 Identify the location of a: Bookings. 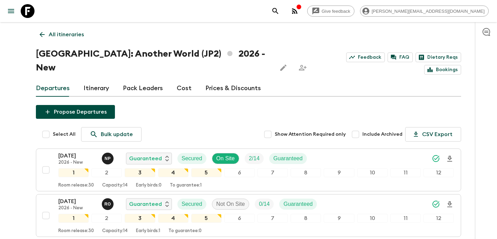
(443, 70).